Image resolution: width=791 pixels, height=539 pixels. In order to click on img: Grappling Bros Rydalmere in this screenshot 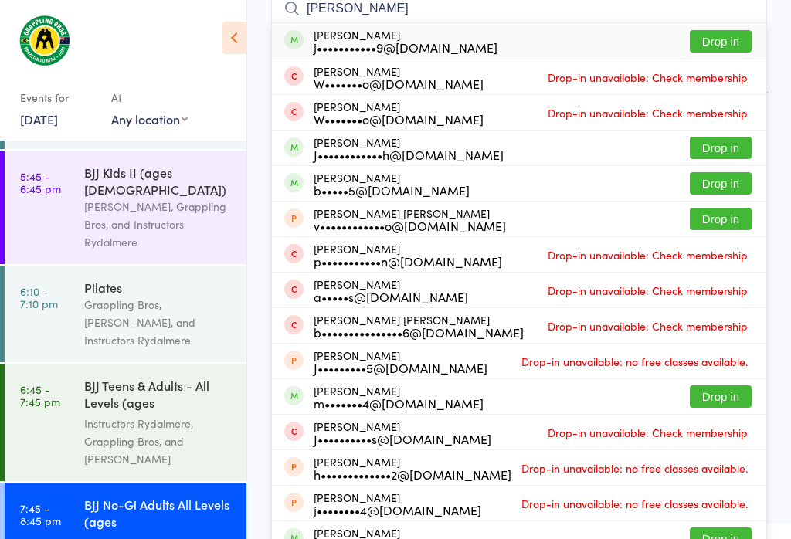, I will do `click(44, 40)`.